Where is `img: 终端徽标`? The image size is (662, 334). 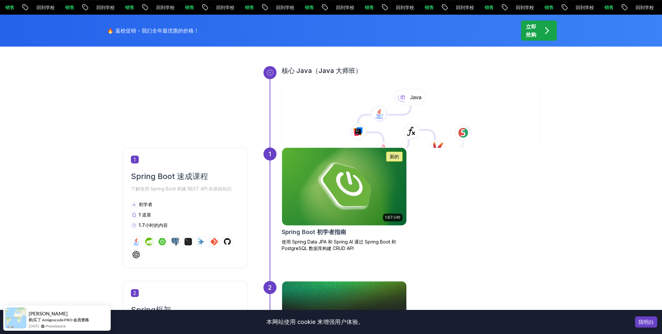
img: 终端徽标 is located at coordinates (188, 242).